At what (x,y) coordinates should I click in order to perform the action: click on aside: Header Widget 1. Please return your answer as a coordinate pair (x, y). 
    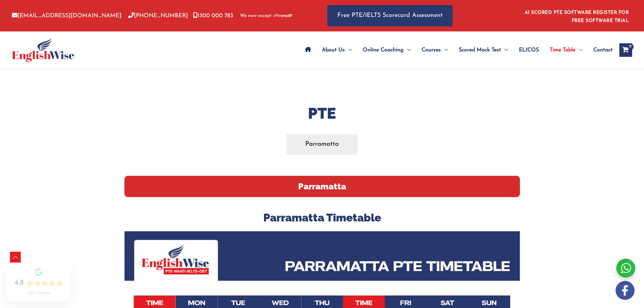
    Looking at the image, I should click on (576, 15).